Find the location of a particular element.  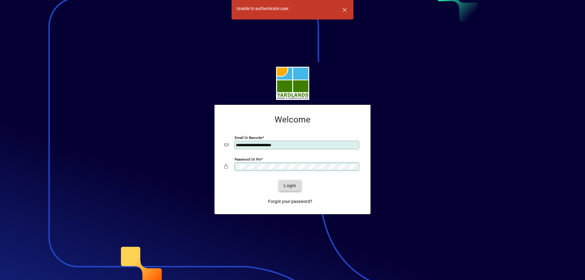

span: Login is located at coordinates (290, 185).